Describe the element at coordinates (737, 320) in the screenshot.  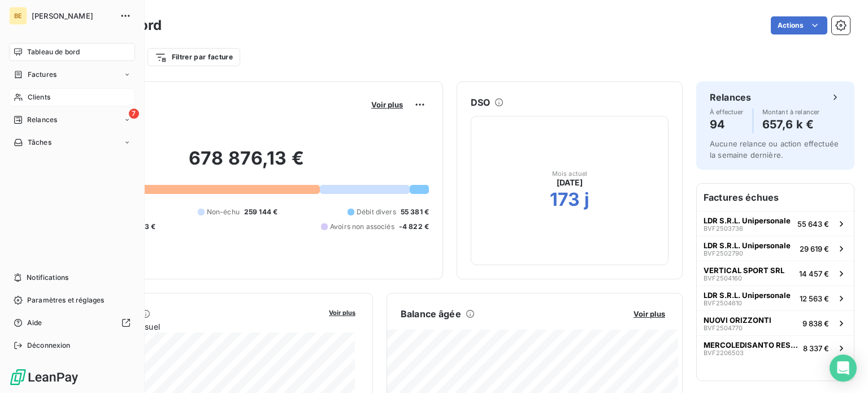
I see `span: NUOVI ORIZZONTI` at that location.